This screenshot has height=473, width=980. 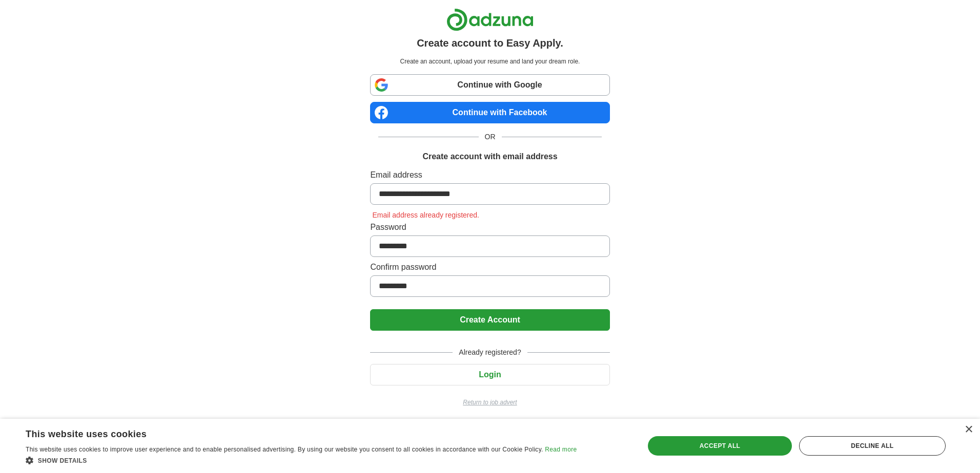 What do you see at coordinates (490, 113) in the screenshot?
I see `a: Continue with Facebook` at bounding box center [490, 113].